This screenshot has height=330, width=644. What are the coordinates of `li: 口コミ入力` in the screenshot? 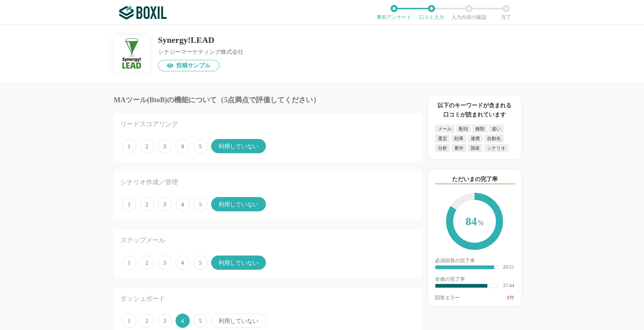 It's located at (432, 13).